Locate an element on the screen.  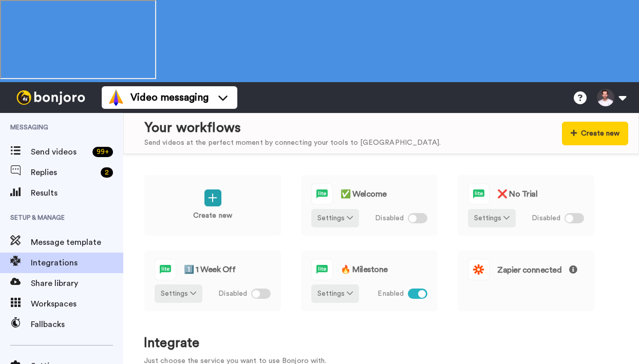
a: 1️⃣ 1 Week OffSettings Disabled is located at coordinates (213, 281).